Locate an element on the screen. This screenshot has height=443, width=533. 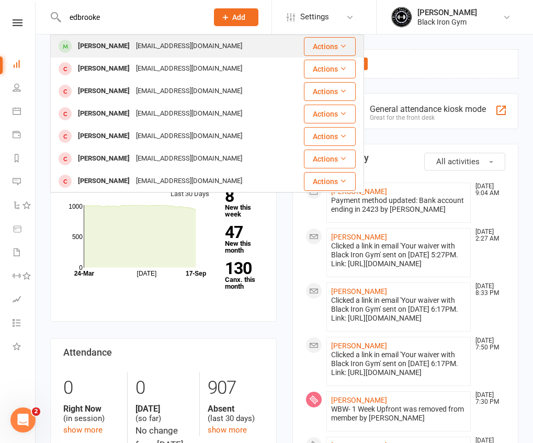
a: 130Canx. this month is located at coordinates (244, 275).